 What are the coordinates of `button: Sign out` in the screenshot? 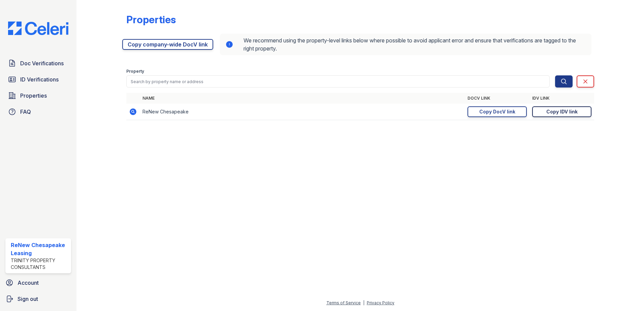 It's located at (38, 299).